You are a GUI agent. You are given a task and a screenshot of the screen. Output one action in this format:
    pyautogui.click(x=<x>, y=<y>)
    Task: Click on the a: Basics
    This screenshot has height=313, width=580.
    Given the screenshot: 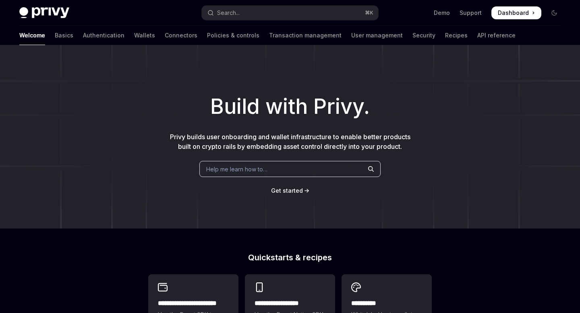 What is the action you would take?
    pyautogui.click(x=64, y=35)
    